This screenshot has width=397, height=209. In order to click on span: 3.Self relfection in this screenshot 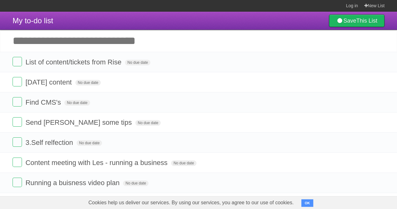, I will do `click(50, 142)`.